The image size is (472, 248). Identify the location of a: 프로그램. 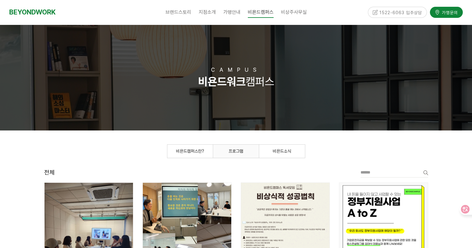
(236, 151).